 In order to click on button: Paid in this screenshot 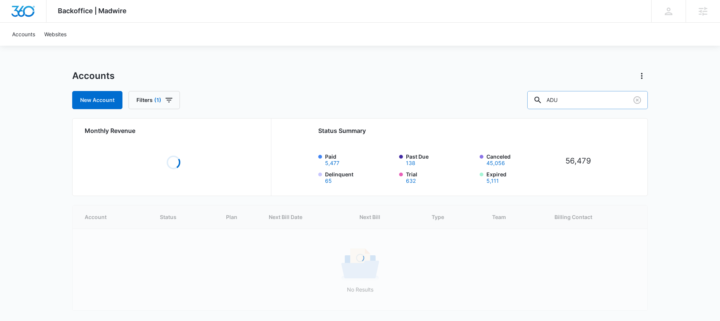, I will do `click(332, 163)`.